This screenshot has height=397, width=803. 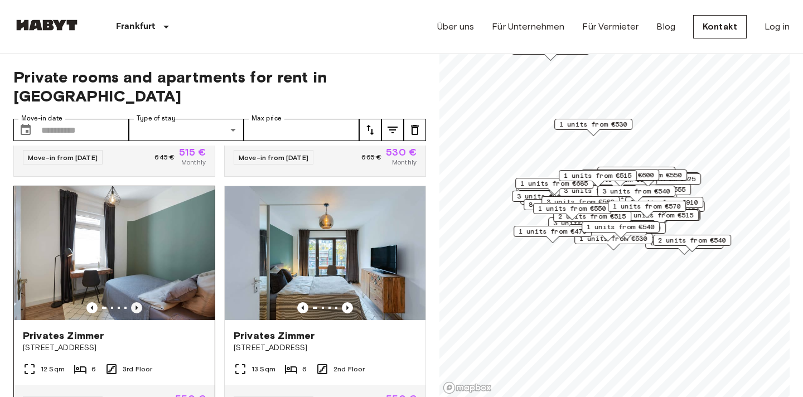 I want to click on span: 530 €, so click(x=401, y=152).